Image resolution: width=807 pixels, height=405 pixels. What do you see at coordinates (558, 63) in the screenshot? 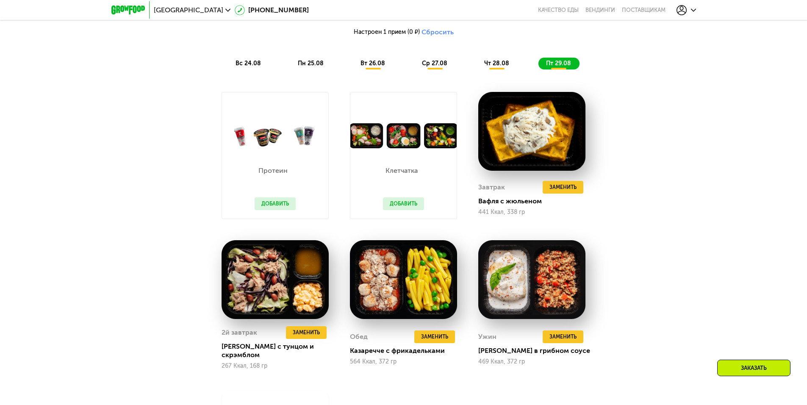
I see `span: пт 29.08` at bounding box center [558, 63].